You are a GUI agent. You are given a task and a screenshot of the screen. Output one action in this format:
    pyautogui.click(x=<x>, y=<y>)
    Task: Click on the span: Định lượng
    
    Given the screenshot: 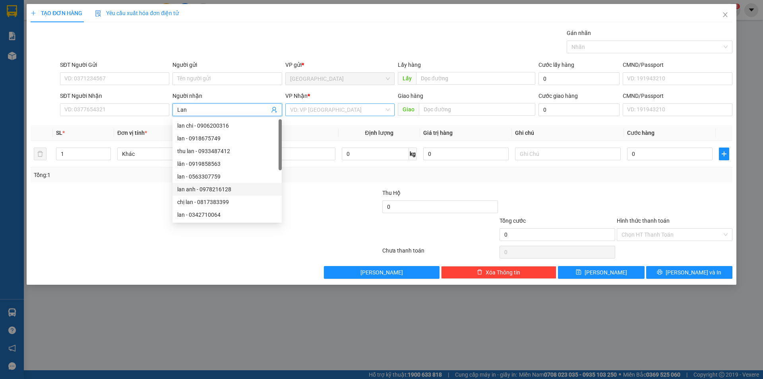 What is the action you would take?
    pyautogui.click(x=379, y=133)
    